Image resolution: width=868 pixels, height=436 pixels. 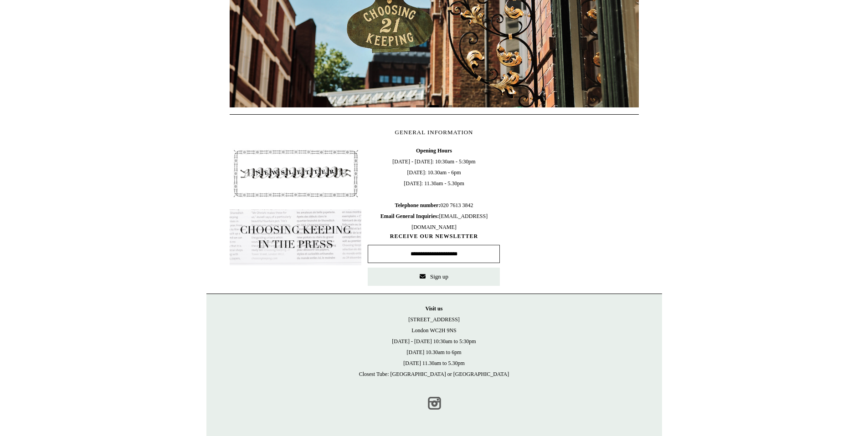 What do you see at coordinates (434, 309) in the screenshot?
I see `strong: Visit us` at bounding box center [434, 309].